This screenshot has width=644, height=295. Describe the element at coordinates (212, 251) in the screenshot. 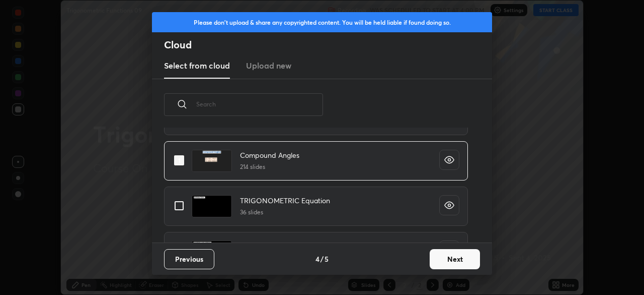

I see `img: 17229211718RDUZX.pdf` at that location.